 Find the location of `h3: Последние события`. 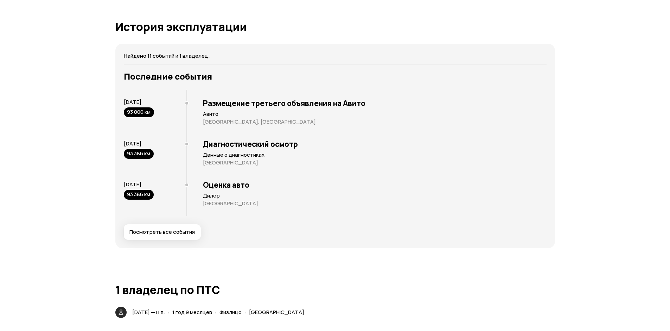

h3: Последние события is located at coordinates (335, 76).